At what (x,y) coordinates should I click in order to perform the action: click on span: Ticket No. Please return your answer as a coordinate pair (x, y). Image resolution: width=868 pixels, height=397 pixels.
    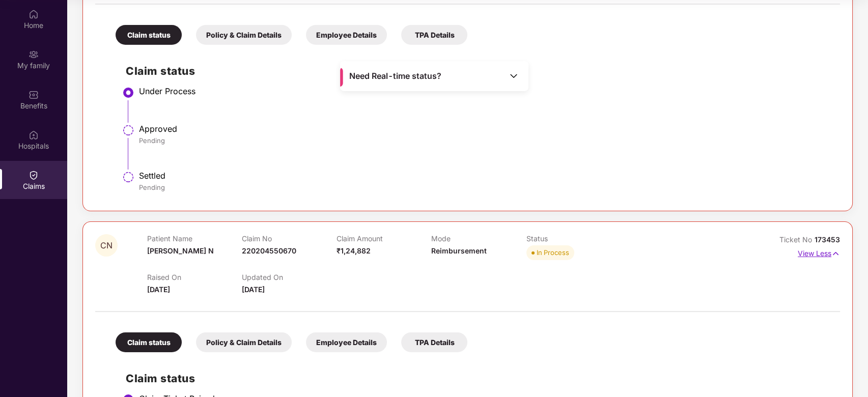
    Looking at the image, I should click on (796, 240).